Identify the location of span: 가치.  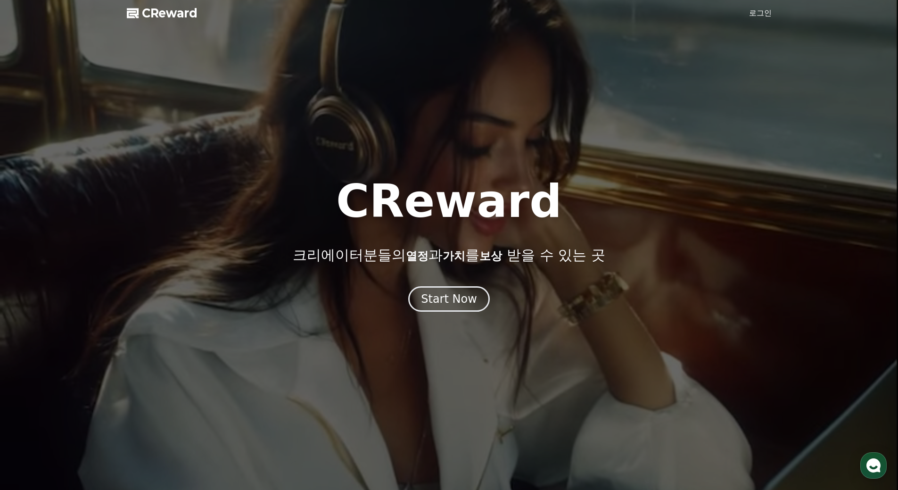
(454, 256).